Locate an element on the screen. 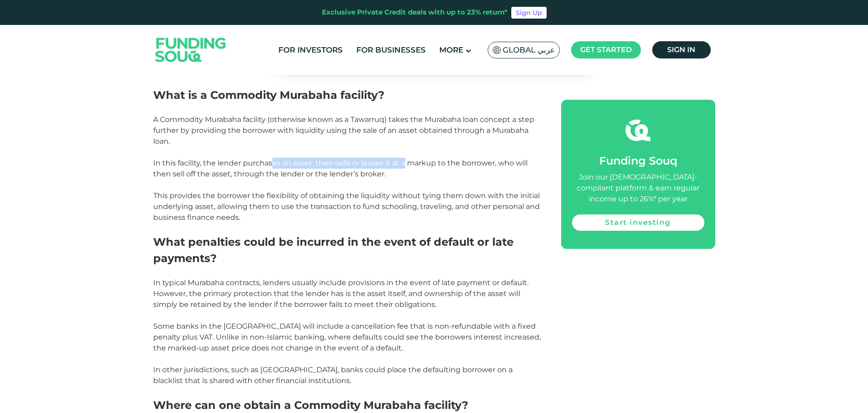 This screenshot has width=868, height=413. img: Logo is located at coordinates (191, 50).